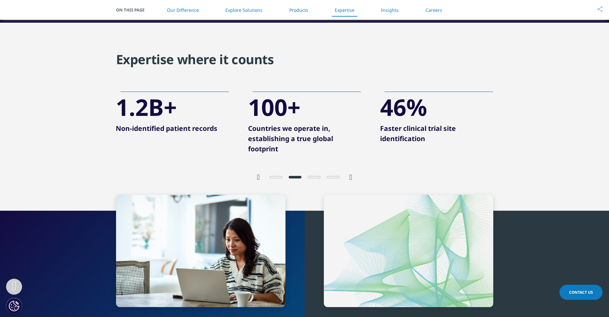 The height and width of the screenshot is (317, 609). Describe the element at coordinates (390, 10) in the screenshot. I see `a: Insights` at that location.